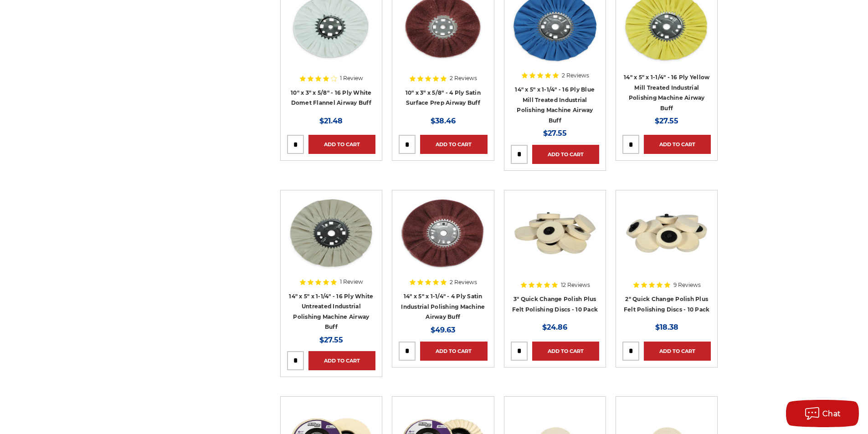 The height and width of the screenshot is (434, 868). What do you see at coordinates (554, 105) in the screenshot?
I see `a: 14" x 5" x 1-1/4" - 16 Ply Blue Mill Treated Industrial Polishing Machine Airway Buff` at bounding box center [554, 105].